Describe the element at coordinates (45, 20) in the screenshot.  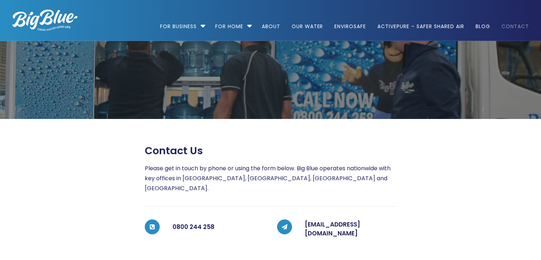
I see `img: logo` at that location.